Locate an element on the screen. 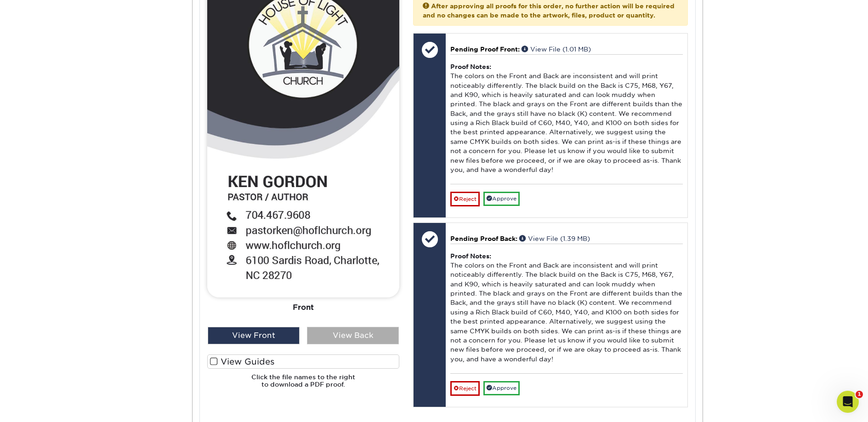  div: View Front is located at coordinates (253, 335).